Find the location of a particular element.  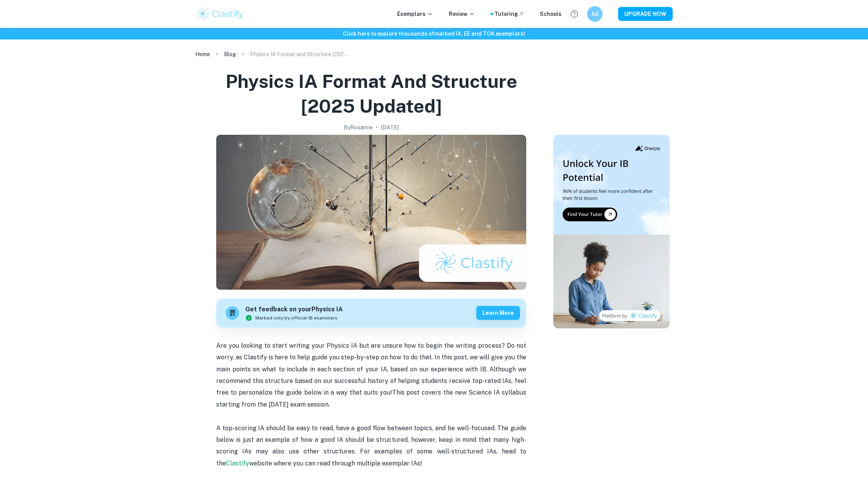

a: Get feedback on yourPhysics IAMarked only by official IB examinersLearn more is located at coordinates (371, 313).